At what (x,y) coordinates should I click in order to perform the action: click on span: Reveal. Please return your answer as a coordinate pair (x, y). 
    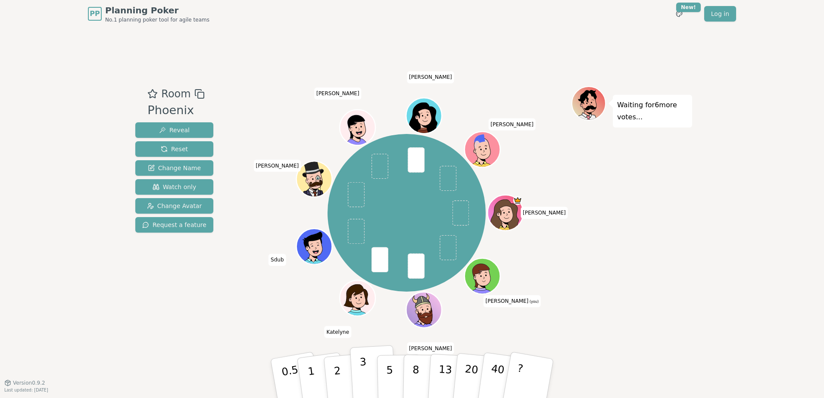
    Looking at the image, I should click on (174, 130).